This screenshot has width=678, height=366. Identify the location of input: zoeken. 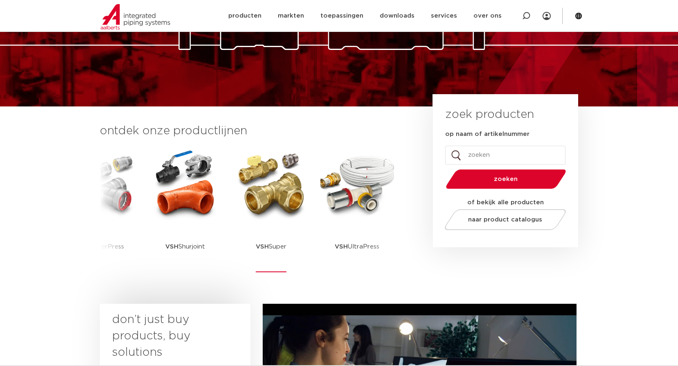
(505, 155).